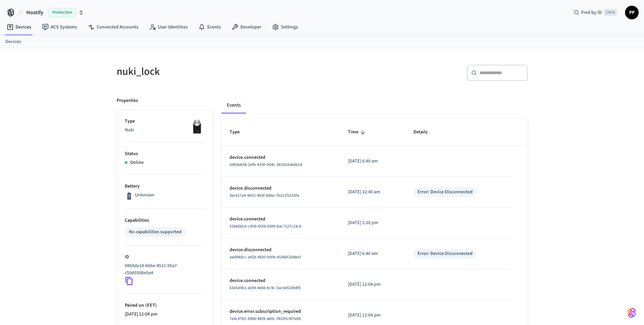 Image resolution: width=644 pixels, height=325 pixels. What do you see at coordinates (165, 121) in the screenshot?
I see `p: Type` at bounding box center [165, 121].